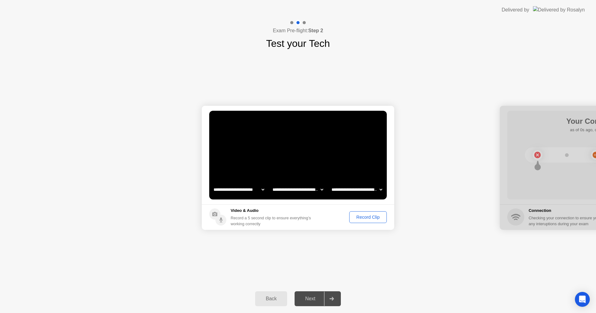 Image resolution: width=596 pixels, height=313 pixels. What do you see at coordinates (298, 190) in the screenshot?
I see `select: Available speakers` at bounding box center [298, 190].